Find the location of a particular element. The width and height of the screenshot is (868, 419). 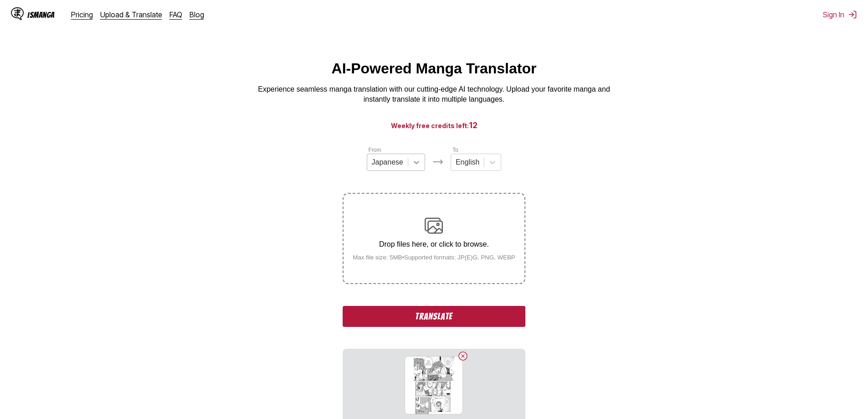

button: Delete image is located at coordinates (463, 356).